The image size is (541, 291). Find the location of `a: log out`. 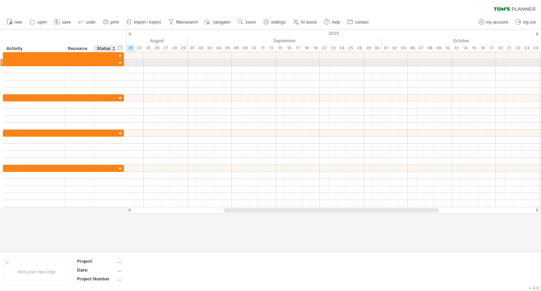

a: log out is located at coordinates (525, 22).